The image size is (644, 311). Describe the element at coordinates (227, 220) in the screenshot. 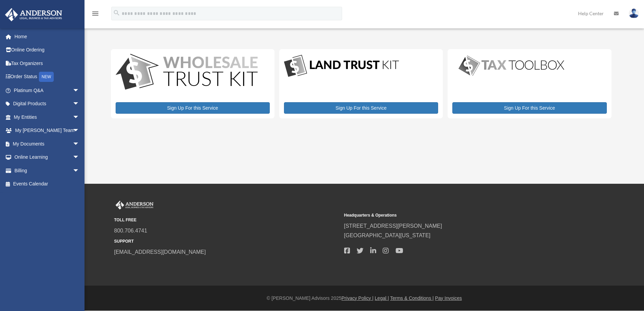

I see `small: TOLL FREE` at that location.